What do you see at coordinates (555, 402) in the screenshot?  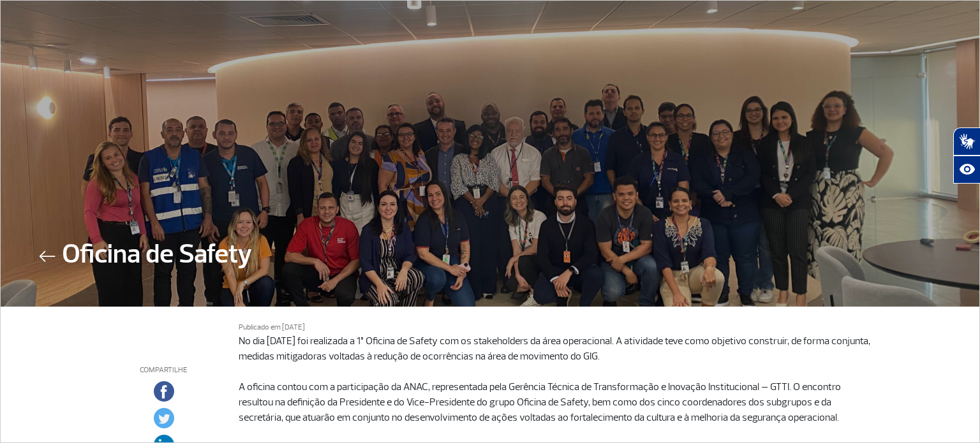 I see `p: A oficina contou com a participação da ANAC, representada pela Gerência Técnica de Transformação ...` at bounding box center [555, 402].